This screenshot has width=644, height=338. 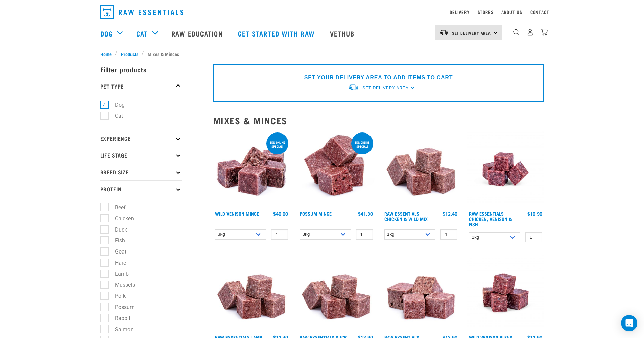 I want to click on span: Home, so click(x=106, y=54).